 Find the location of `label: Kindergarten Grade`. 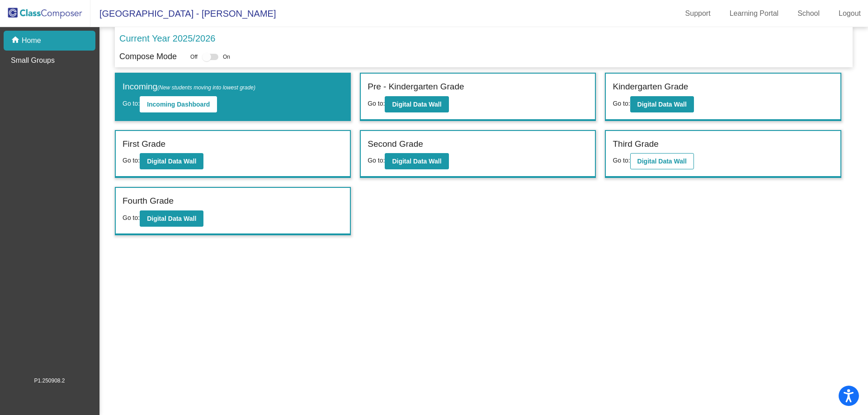

label: Kindergarten Grade is located at coordinates (650, 86).